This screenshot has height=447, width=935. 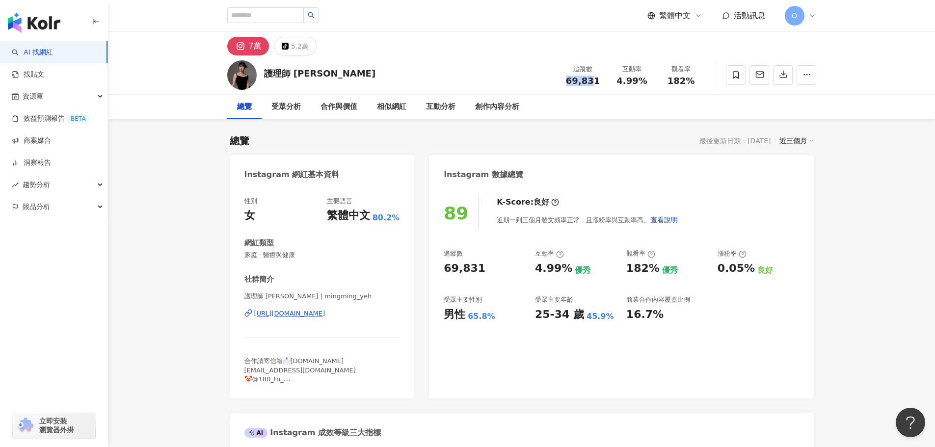 I want to click on a: 洞察報告, so click(x=31, y=163).